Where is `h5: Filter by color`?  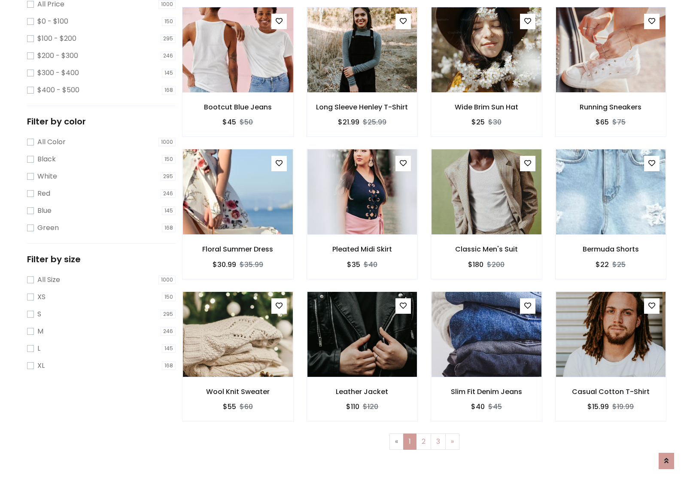
h5: Filter by color is located at coordinates (101, 121).